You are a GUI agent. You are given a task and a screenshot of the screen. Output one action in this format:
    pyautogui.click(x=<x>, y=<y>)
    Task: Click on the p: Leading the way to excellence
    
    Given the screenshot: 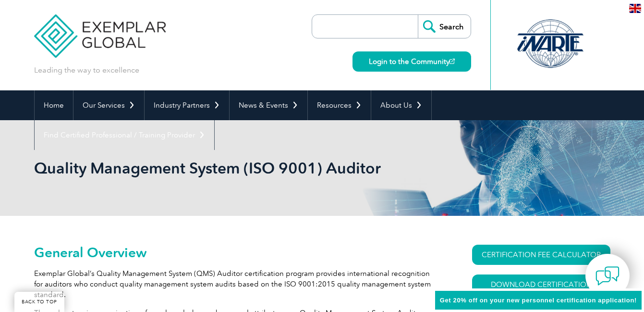 What is the action you would take?
    pyautogui.click(x=86, y=70)
    